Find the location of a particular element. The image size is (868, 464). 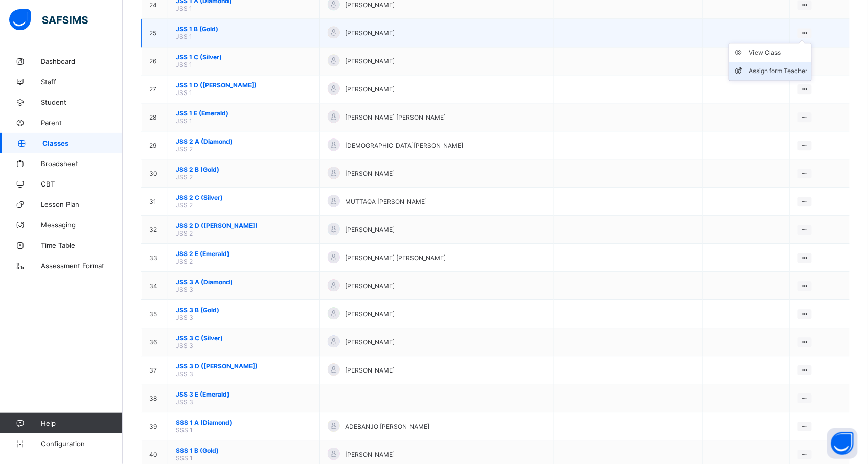

td: 29 is located at coordinates (154, 145).